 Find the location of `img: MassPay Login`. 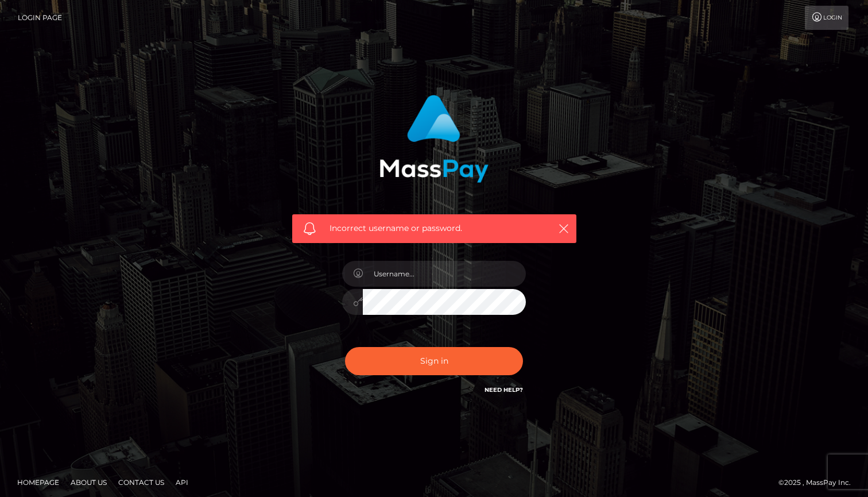

img: MassPay Login is located at coordinates (434, 139).